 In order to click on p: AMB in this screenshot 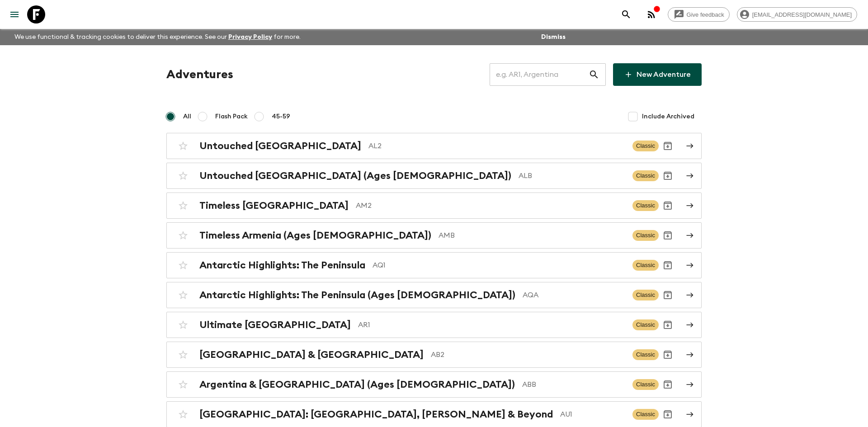, I will do `click(531, 235)`.